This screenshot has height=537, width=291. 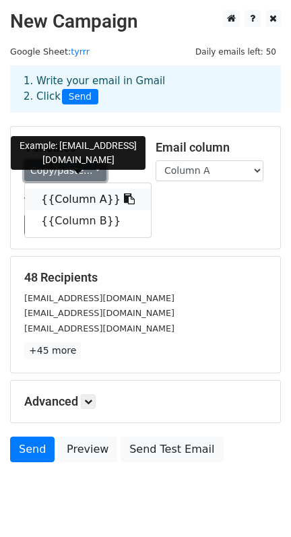 What do you see at coordinates (145, 22) in the screenshot?
I see `h2: New Campaign` at bounding box center [145, 22].